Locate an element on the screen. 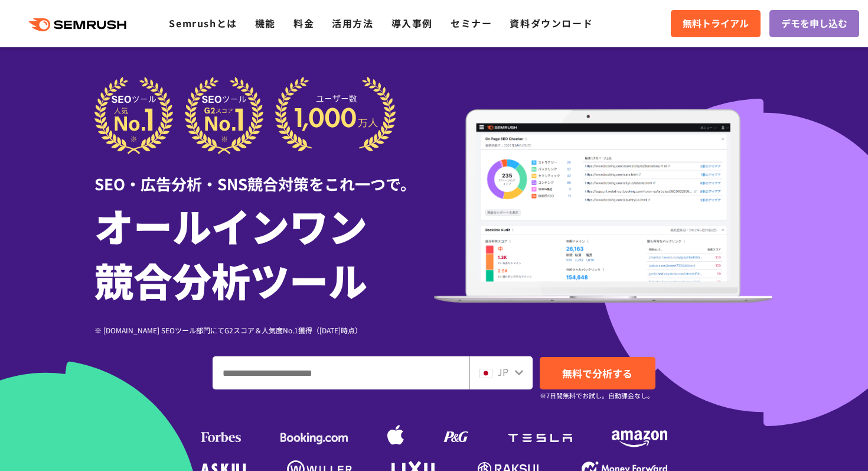  a: 機能 is located at coordinates (265, 23).